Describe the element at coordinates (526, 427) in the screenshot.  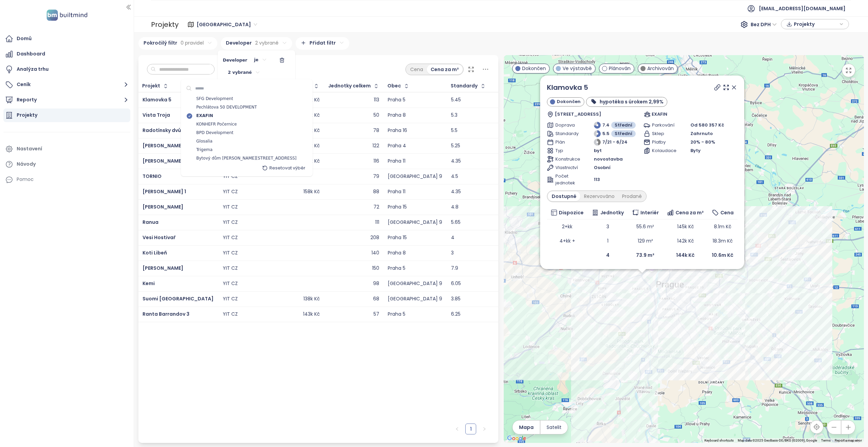
I see `span: Mapa` at that location.